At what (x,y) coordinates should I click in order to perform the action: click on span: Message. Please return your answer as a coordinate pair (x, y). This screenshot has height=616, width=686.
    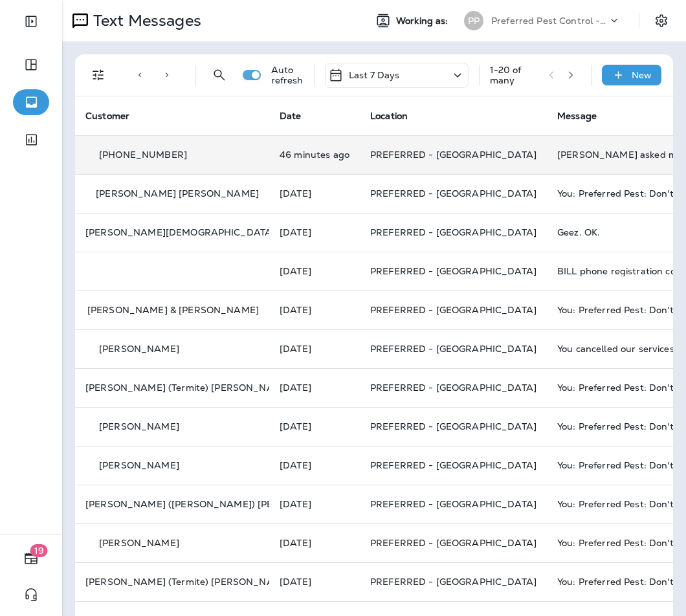
    Looking at the image, I should click on (577, 116).